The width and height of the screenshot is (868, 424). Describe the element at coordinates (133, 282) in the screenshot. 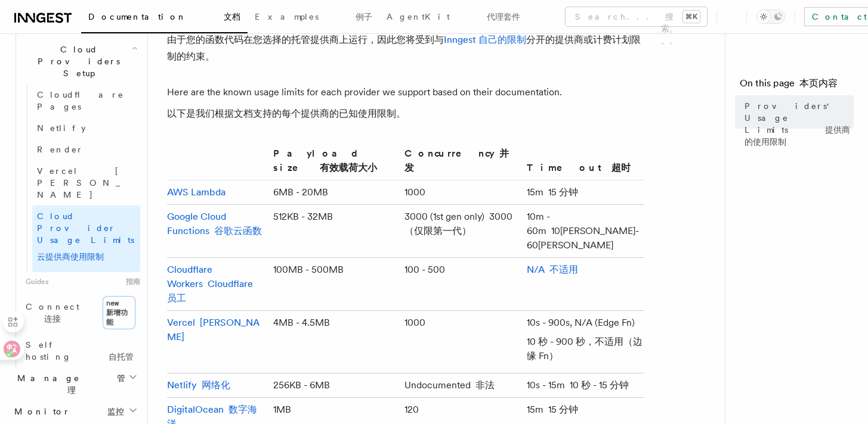

I see `font: 指南` at that location.